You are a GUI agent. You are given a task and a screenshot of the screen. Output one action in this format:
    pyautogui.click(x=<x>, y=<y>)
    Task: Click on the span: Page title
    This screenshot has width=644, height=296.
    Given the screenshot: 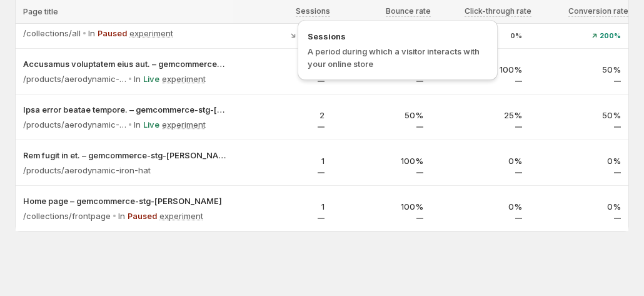 What is the action you would take?
    pyautogui.click(x=40, y=12)
    